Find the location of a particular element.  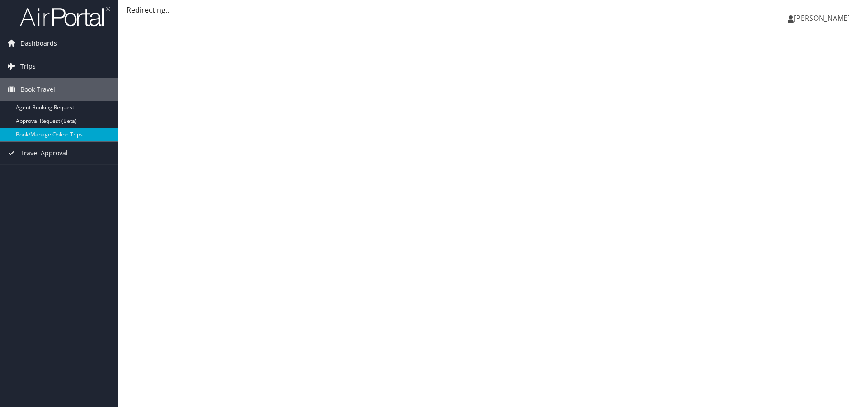

span: Travel Approval is located at coordinates (44, 153).